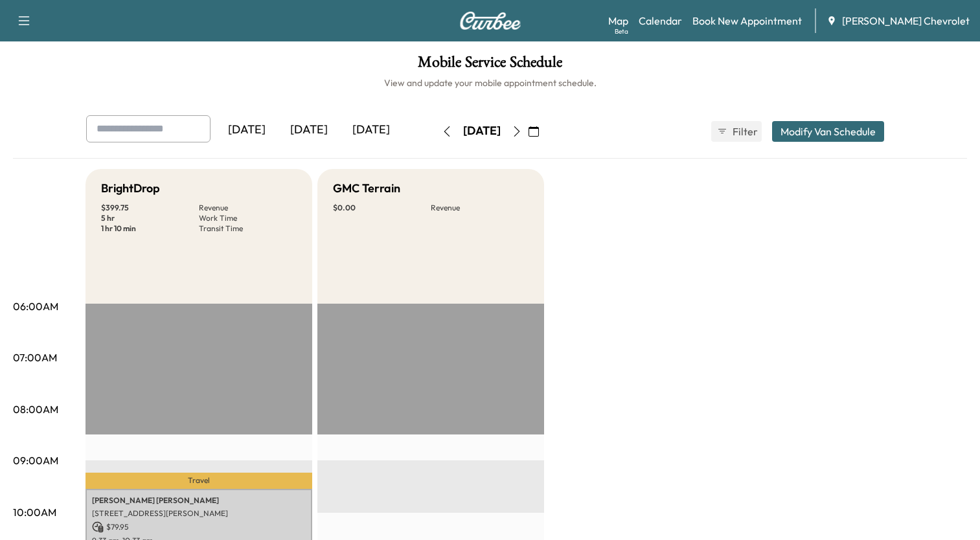 This screenshot has height=540, width=980. Describe the element at coordinates (130, 188) in the screenshot. I see `h5: BrightDrop` at that location.